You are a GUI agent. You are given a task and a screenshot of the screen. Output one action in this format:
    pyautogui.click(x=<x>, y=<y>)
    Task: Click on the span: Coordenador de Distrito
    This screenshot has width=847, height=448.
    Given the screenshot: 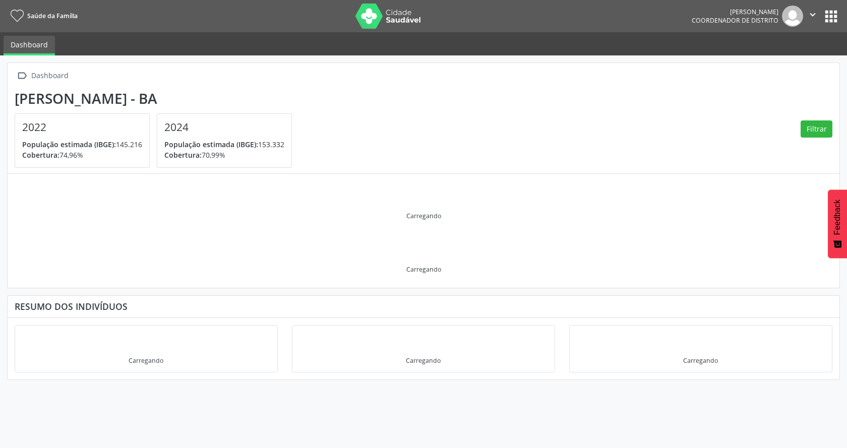 What is the action you would take?
    pyautogui.click(x=735, y=20)
    